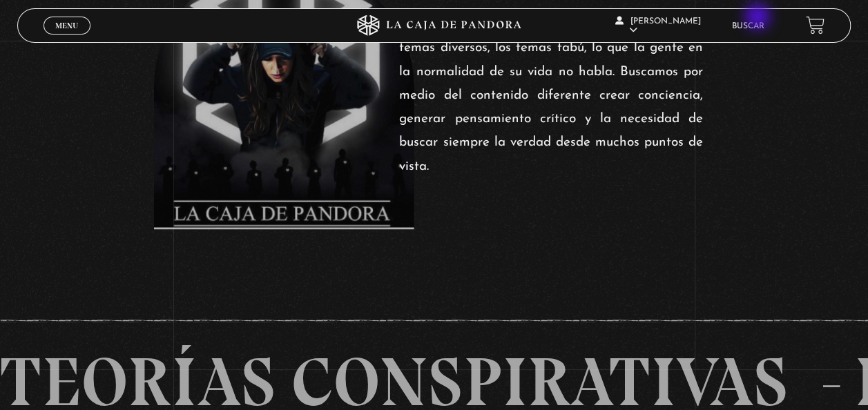  Describe the element at coordinates (815, 25) in the screenshot. I see `a: View your shopping cart` at that location.